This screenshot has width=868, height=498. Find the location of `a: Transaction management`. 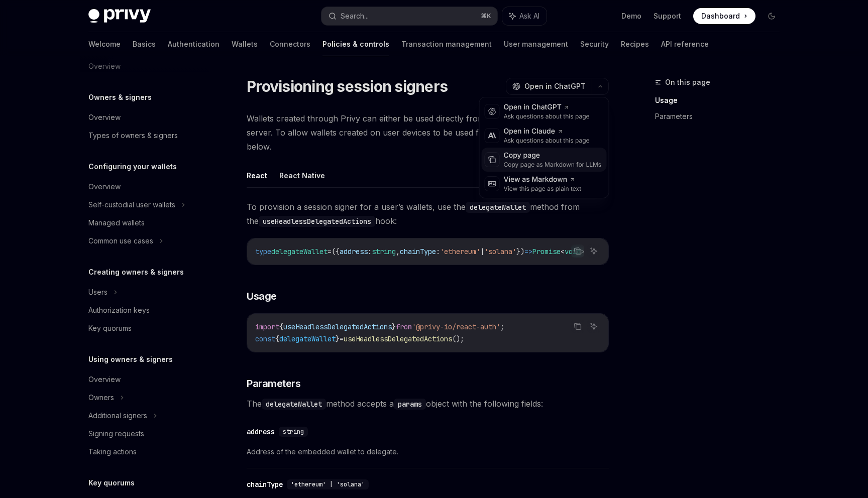

a: Transaction management is located at coordinates (447, 44).